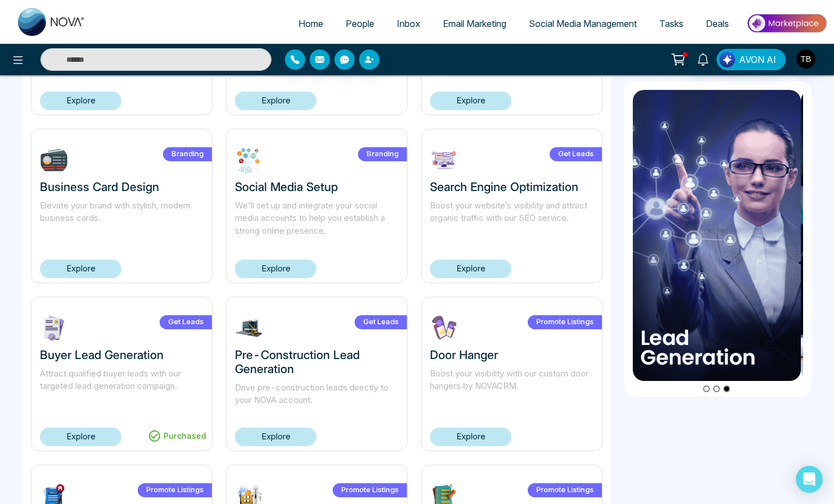 The width and height of the screenshot is (834, 504). Describe the element at coordinates (409, 23) in the screenshot. I see `a: Inbox` at that location.